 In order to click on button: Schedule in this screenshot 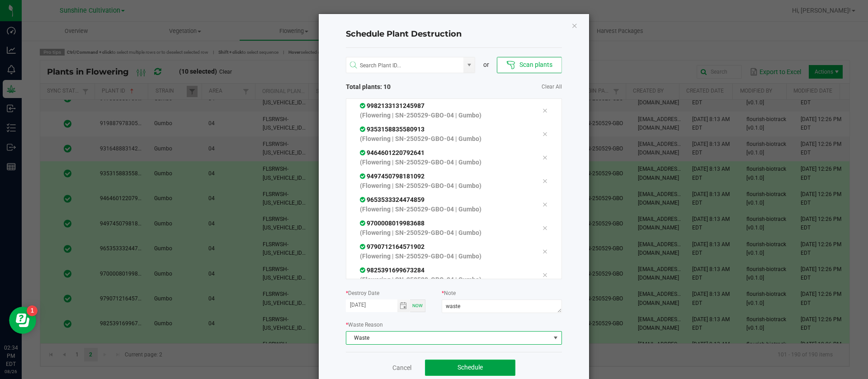, I will do `click(470, 368)`.